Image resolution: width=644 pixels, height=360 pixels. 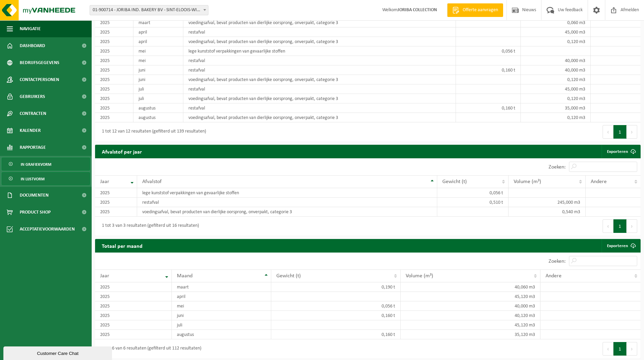 What do you see at coordinates (289, 276) in the screenshot?
I see `span: Gewicht (t)` at bounding box center [289, 276].